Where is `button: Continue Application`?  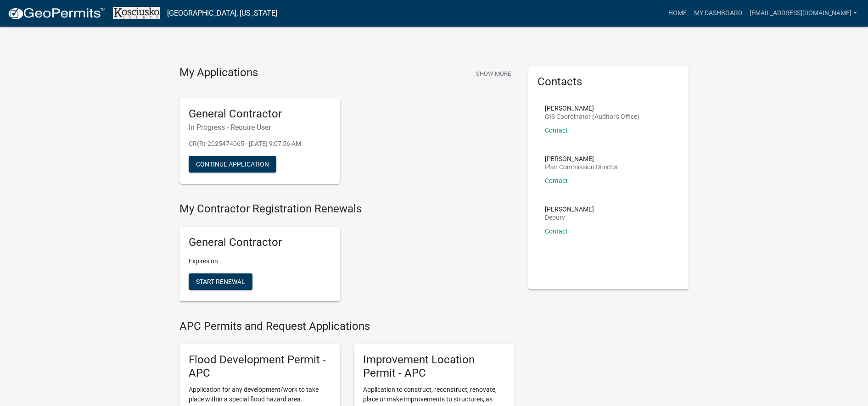 button: Continue Application is located at coordinates (232, 164).